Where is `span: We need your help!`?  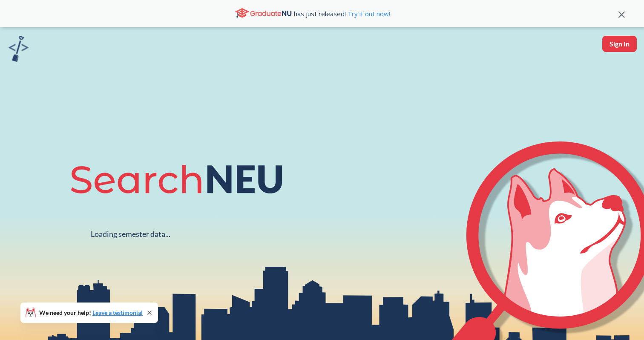
span: We need your help! is located at coordinates (91, 313).